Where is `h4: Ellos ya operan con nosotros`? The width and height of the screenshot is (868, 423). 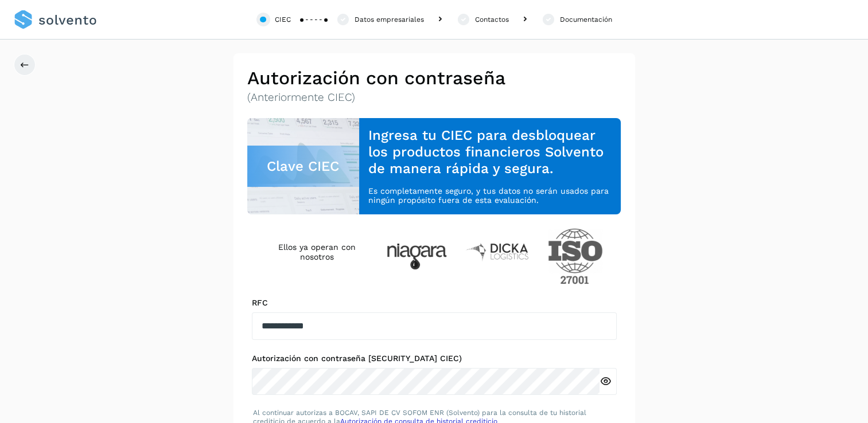
h4: Ellos ya operan con nosotros is located at coordinates (317, 252).